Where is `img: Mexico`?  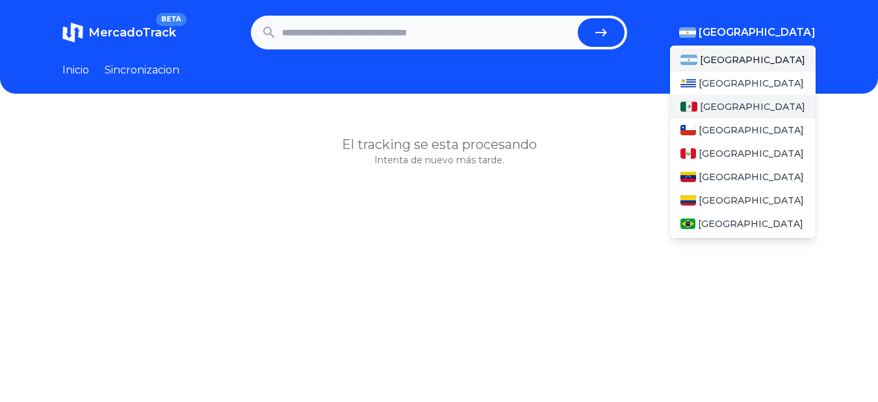 img: Mexico is located at coordinates (689, 107).